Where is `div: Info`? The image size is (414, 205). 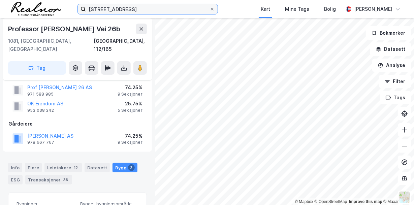
div: Info is located at coordinates (15, 168).